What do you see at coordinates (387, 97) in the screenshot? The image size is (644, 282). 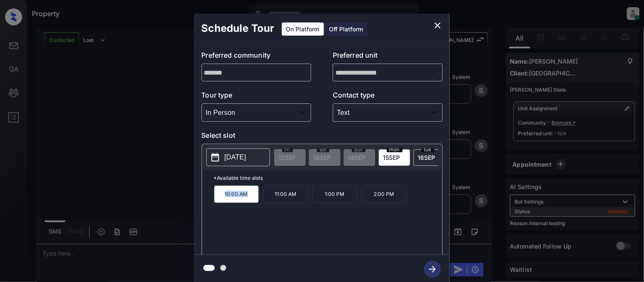 I see `p: Contact type` at bounding box center [387, 97].